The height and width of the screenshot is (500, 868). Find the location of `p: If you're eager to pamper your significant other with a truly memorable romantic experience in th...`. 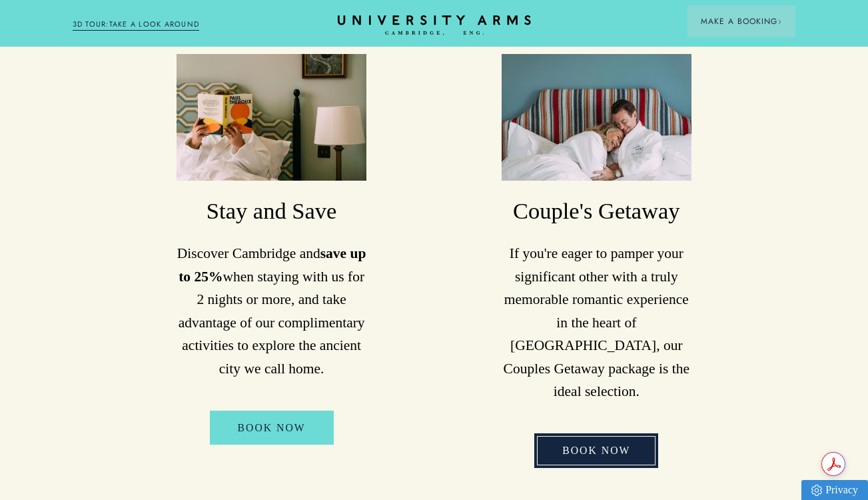

p: If you're eager to pamper your significant other with a truly memorable romantic experience in th... is located at coordinates (596, 322).